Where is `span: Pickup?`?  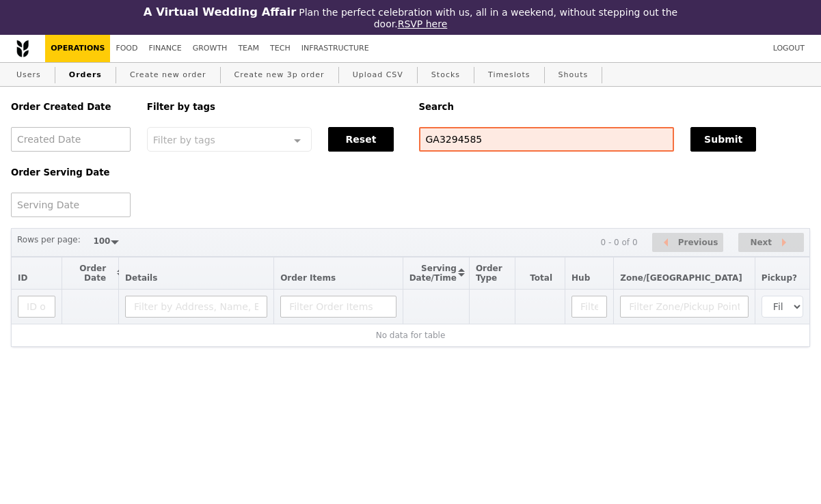 span: Pickup? is located at coordinates (780, 278).